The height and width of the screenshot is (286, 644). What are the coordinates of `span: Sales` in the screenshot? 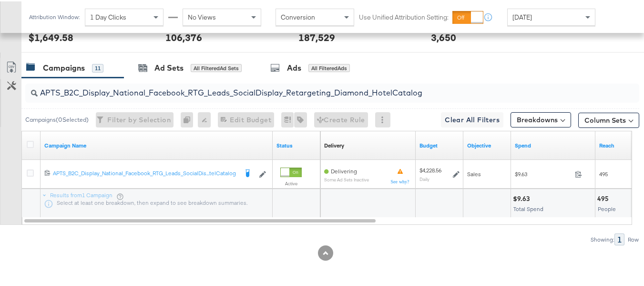 It's located at (474, 172).